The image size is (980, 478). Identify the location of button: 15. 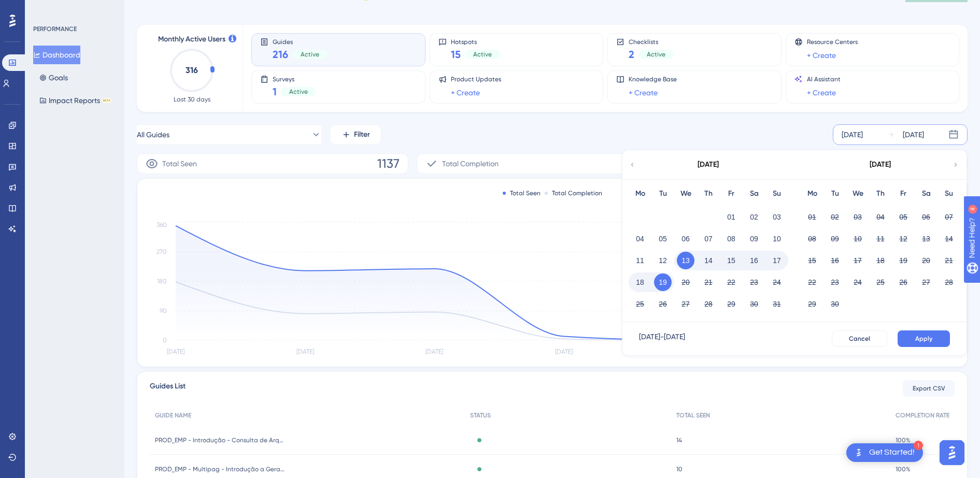
(813, 261).